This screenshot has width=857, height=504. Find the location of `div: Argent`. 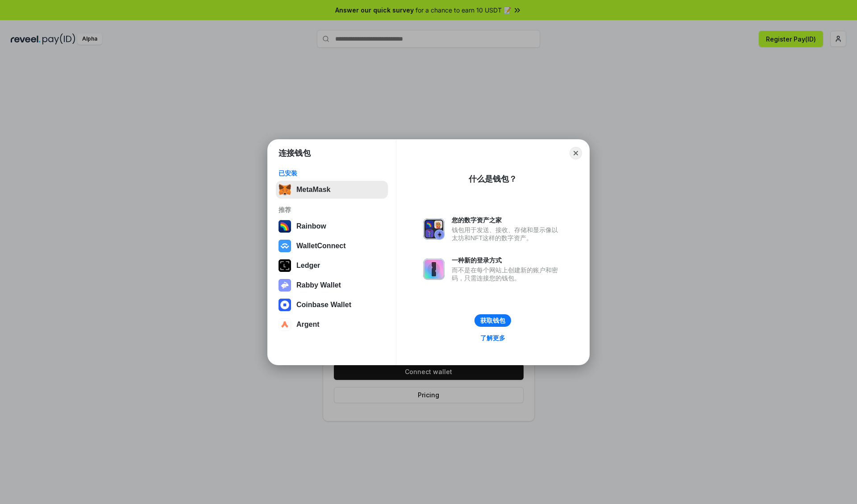

div: Argent is located at coordinates (308, 325).